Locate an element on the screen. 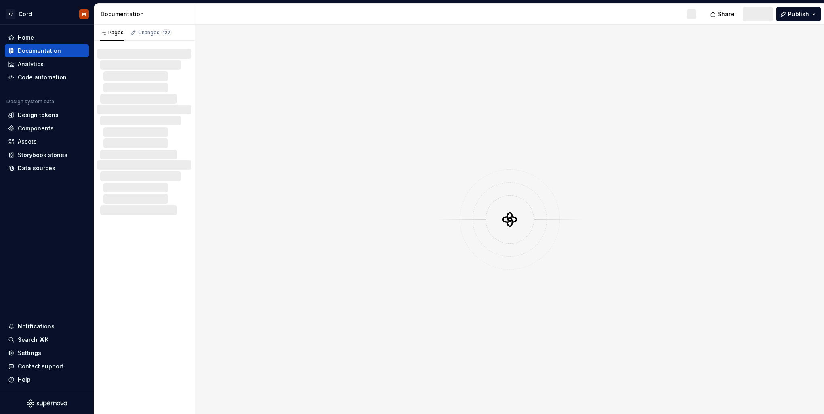  div: Analytics is located at coordinates (31, 64).